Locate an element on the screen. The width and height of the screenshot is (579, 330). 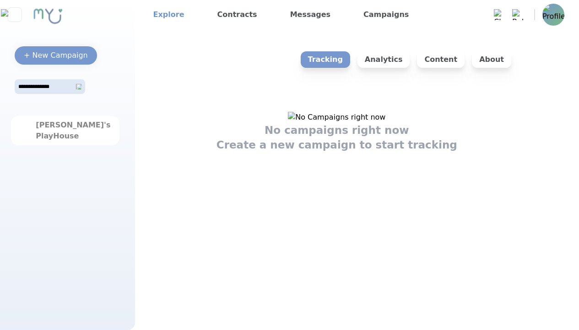
img: Close sidebar is located at coordinates (14, 15).